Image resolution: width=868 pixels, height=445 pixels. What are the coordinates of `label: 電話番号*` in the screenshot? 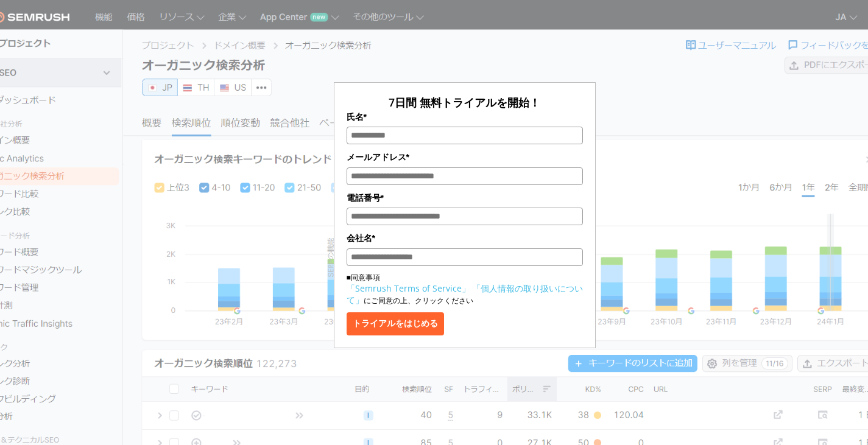 It's located at (464, 197).